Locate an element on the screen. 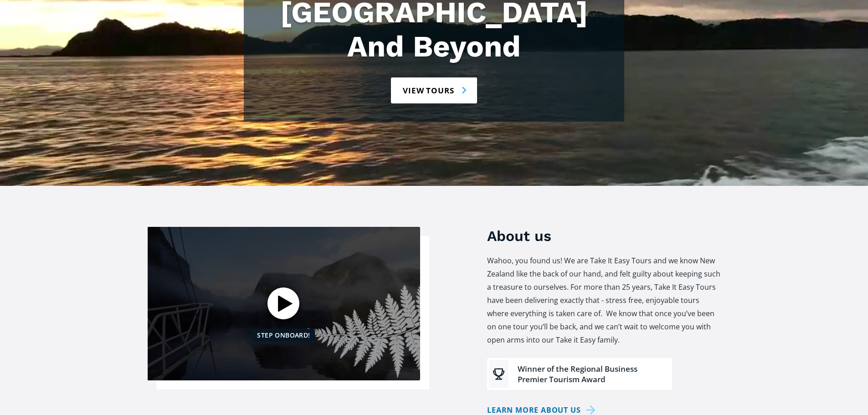 The height and width of the screenshot is (415, 868). a: View tours is located at coordinates (434, 90).